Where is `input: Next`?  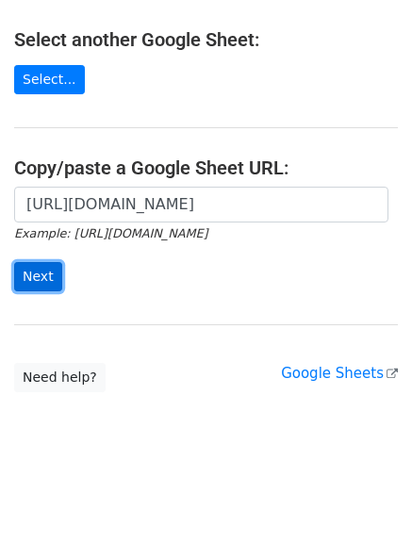
input: Next is located at coordinates (38, 276).